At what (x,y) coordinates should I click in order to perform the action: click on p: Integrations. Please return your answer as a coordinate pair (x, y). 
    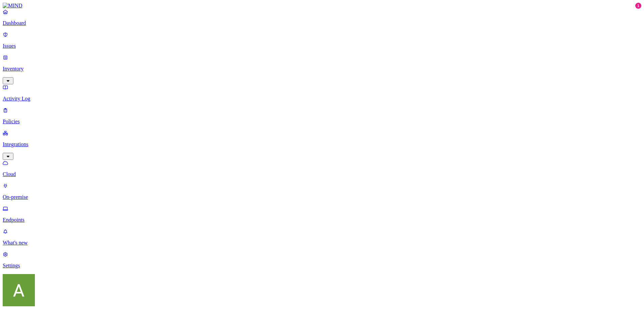
    Looking at the image, I should click on (322, 144).